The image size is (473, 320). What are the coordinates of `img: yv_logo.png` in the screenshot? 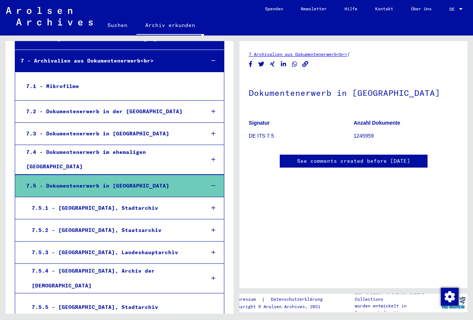 It's located at (453, 302).